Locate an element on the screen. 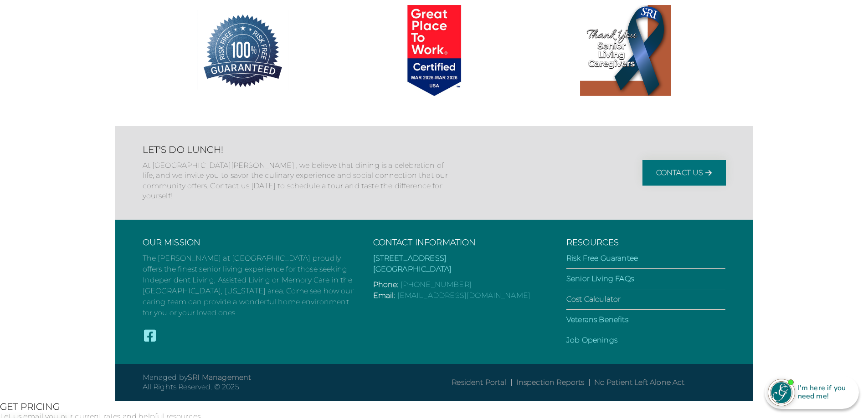  div: I'm here if you need me! is located at coordinates (824, 393).